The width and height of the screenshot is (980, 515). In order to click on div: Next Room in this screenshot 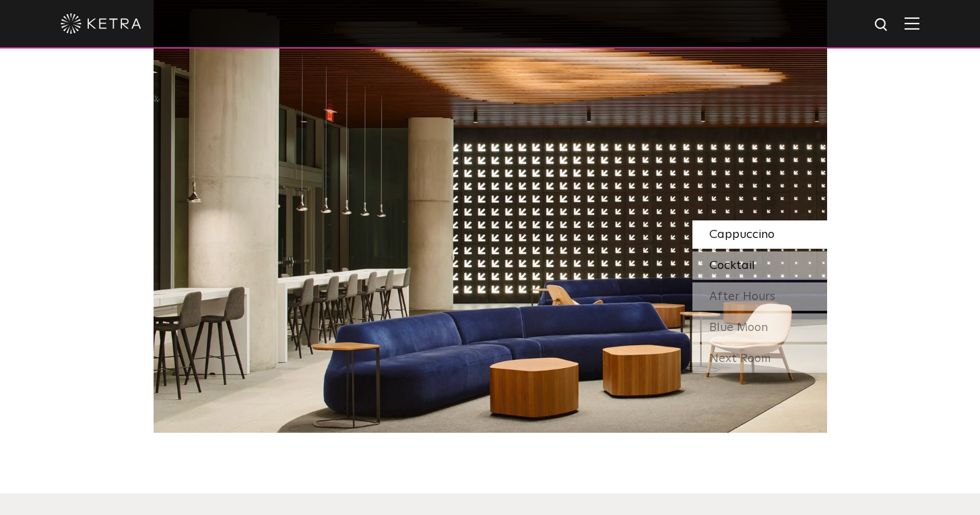, I will do `click(760, 359)`.